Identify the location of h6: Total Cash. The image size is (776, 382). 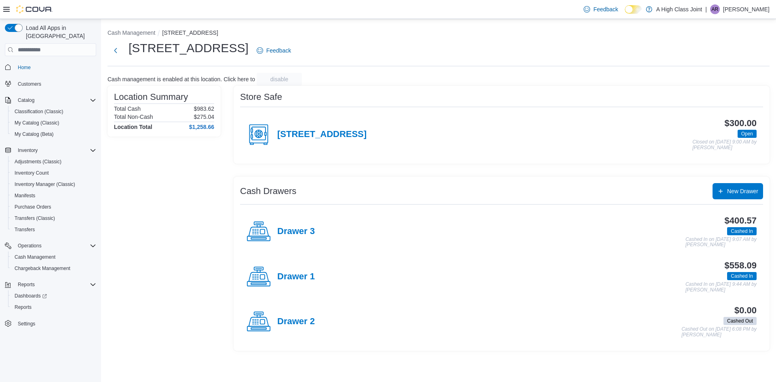
(127, 109).